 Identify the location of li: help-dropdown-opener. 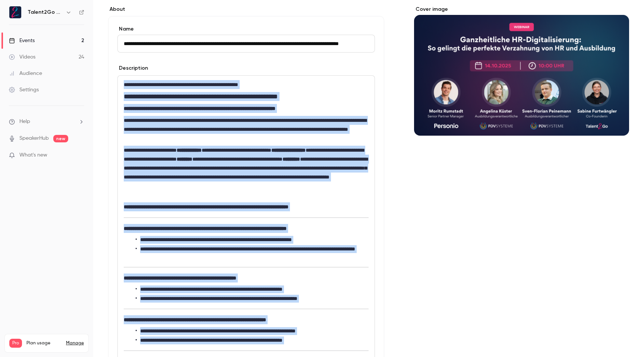
(46, 121).